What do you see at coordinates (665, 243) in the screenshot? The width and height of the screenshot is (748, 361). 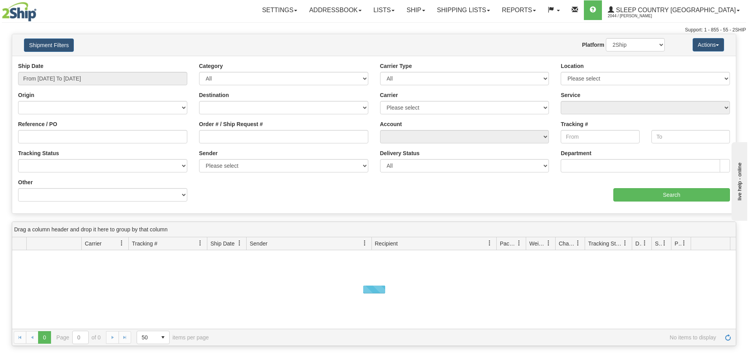 I see `a: Shipment Issues filter column settings` at bounding box center [665, 243].